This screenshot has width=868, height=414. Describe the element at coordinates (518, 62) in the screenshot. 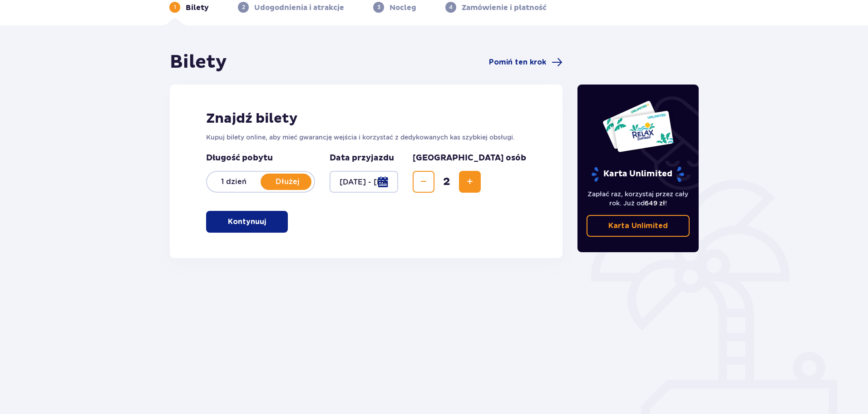

I see `span: Pomiń ten krok` at that location.